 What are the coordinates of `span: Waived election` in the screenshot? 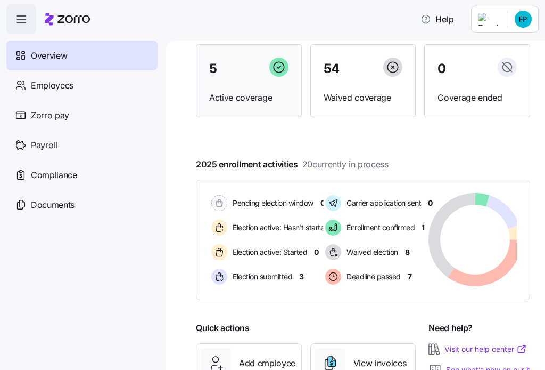 It's located at (371, 252).